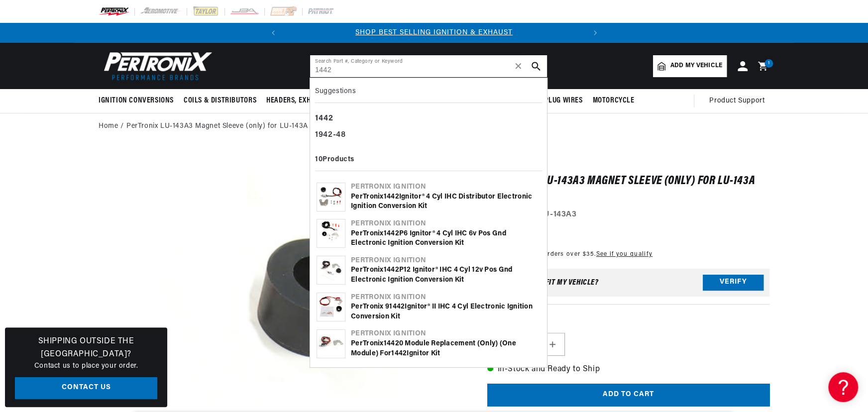 The image size is (868, 412). What do you see at coordinates (445, 348) in the screenshot?
I see `div: PerTronix 0 Module replacement (only) (one module) for Ignitor Kit` at bounding box center [445, 348].